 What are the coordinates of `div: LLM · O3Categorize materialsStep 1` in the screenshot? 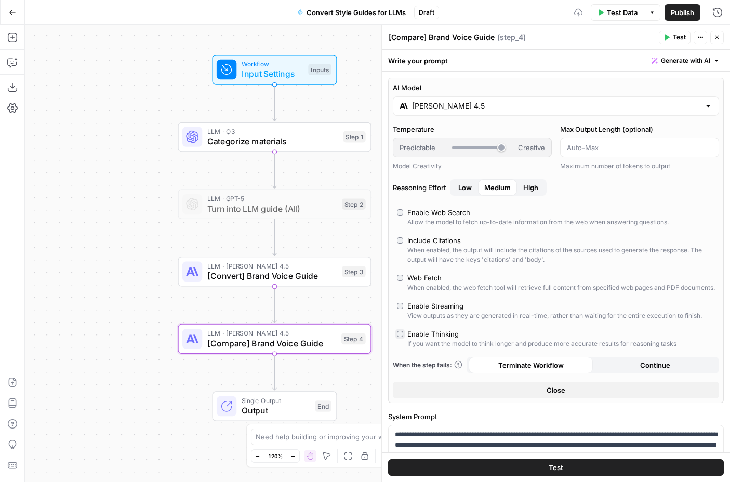 It's located at (275, 137).